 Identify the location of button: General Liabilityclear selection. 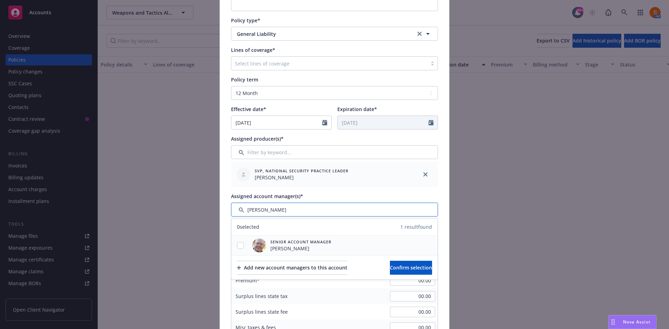
(334, 34).